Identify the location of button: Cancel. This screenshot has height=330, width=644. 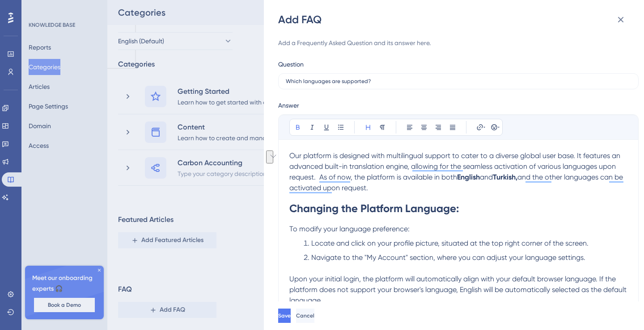
(305, 316).